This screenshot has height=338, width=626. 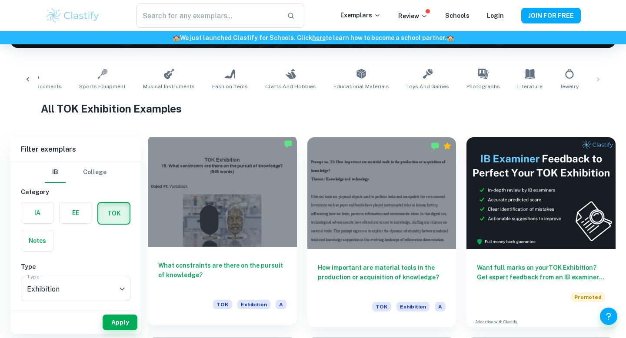 I want to click on a: Schools, so click(x=458, y=16).